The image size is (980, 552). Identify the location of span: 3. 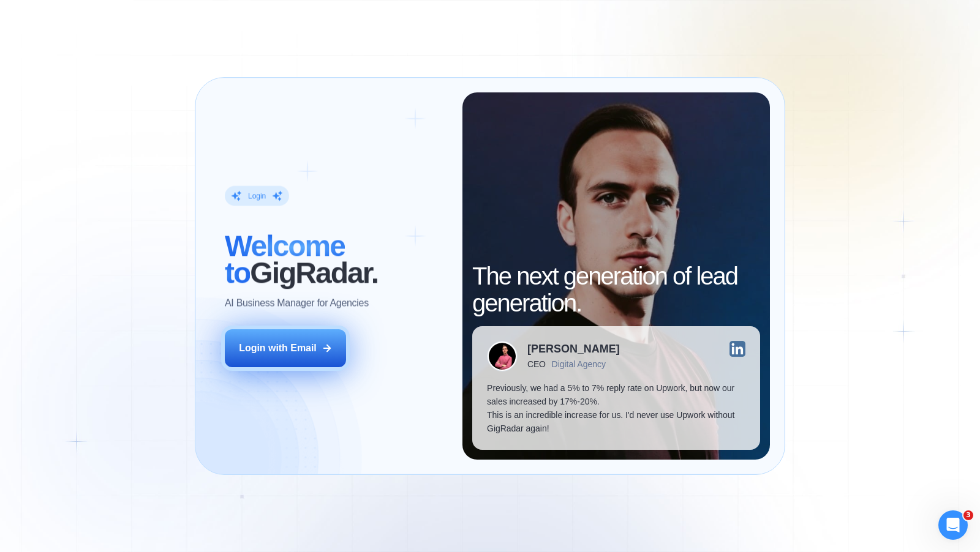
(968, 515).